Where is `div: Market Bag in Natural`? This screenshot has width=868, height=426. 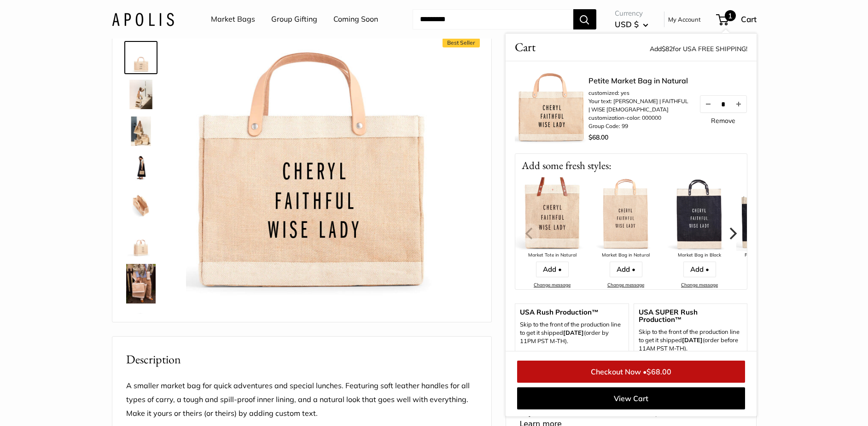 div: Market Bag in Natural is located at coordinates (626, 255).